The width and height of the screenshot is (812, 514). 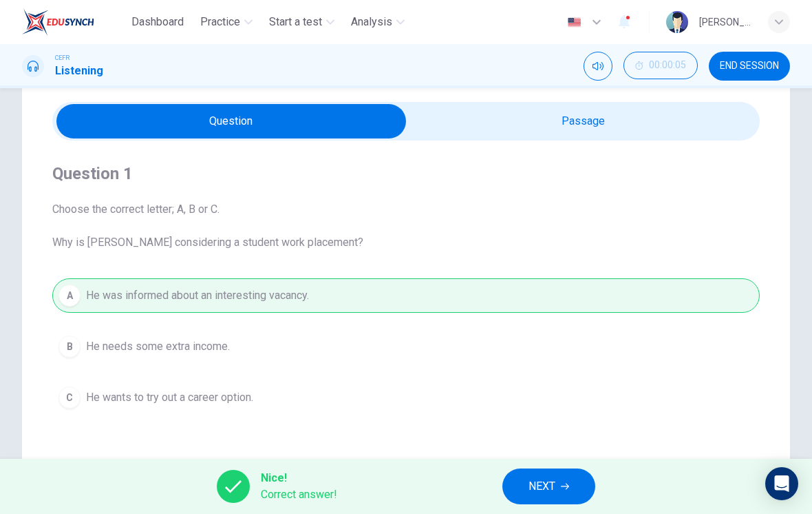 What do you see at coordinates (677, 22) in the screenshot?
I see `img: Profile picture` at bounding box center [677, 22].